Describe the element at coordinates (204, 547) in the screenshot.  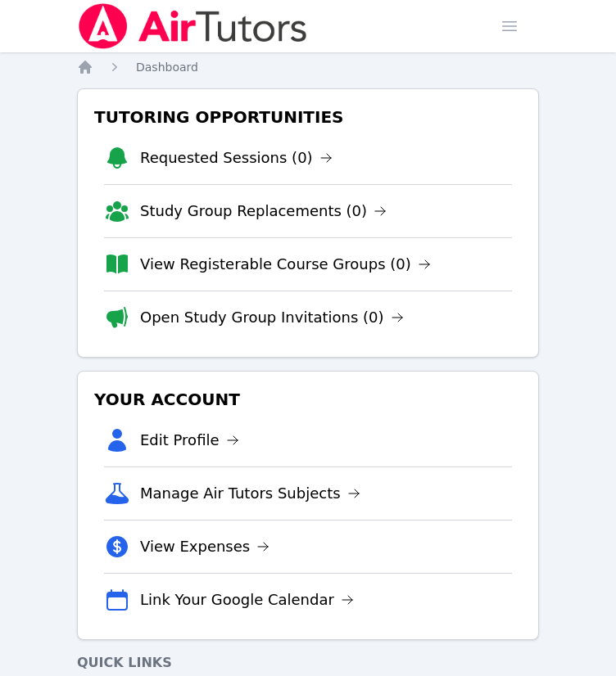
I see `a: View Expenses` at that location.